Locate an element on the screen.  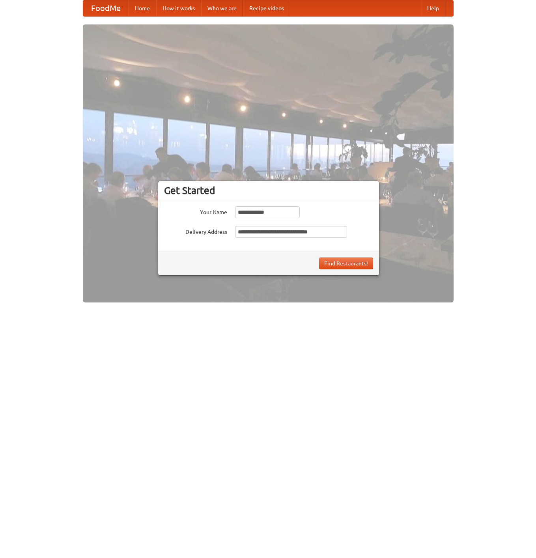
a: Help is located at coordinates (433, 8).